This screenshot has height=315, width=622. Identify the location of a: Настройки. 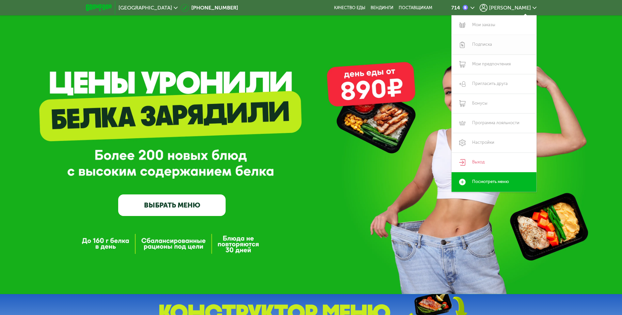
(494, 143).